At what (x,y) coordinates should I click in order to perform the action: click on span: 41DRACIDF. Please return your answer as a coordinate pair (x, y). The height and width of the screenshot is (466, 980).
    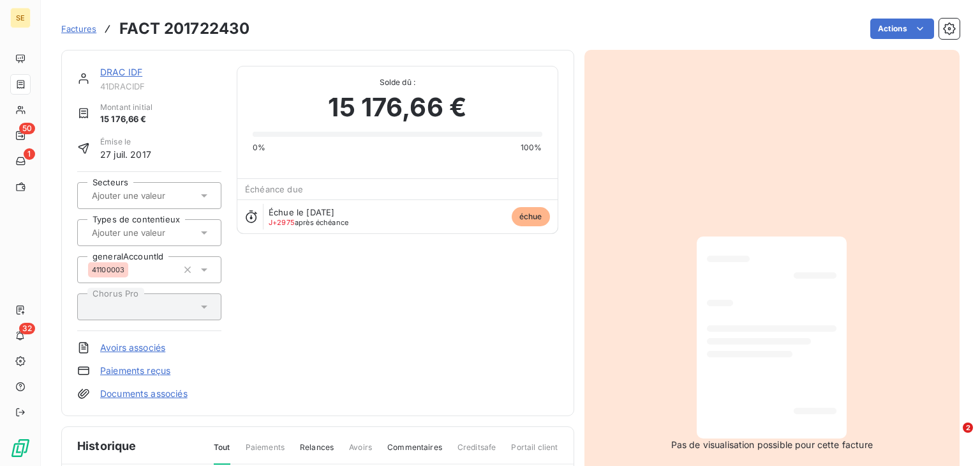
    Looking at the image, I should click on (161, 86).